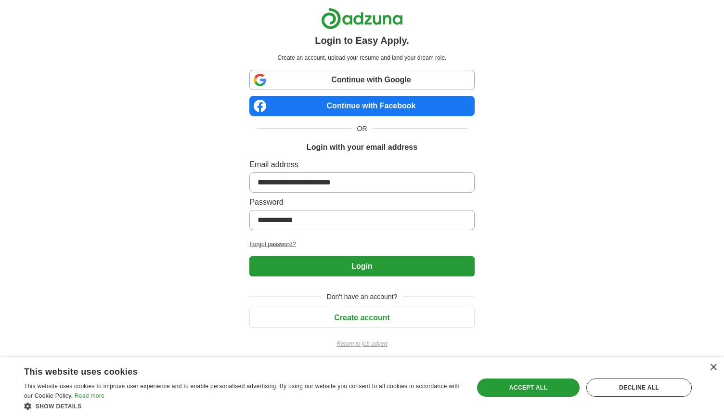  I want to click on button: Create account, so click(361, 318).